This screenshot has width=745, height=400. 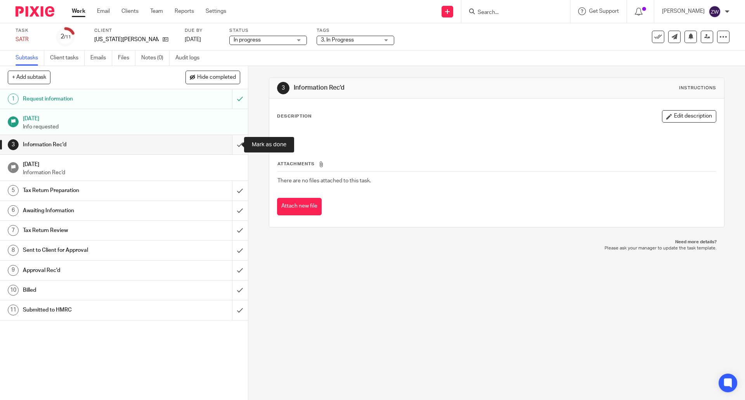 What do you see at coordinates (217, 78) in the screenshot?
I see `span: Hide completed` at bounding box center [217, 78].